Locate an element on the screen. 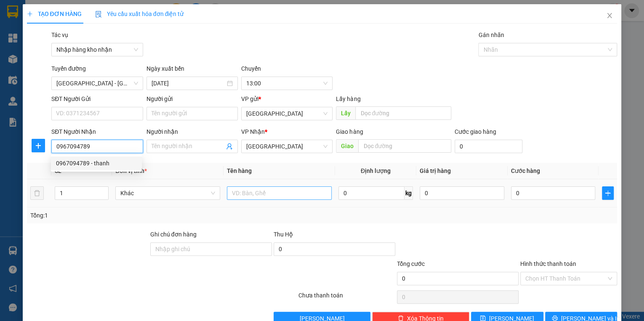  div: 0967094789 - thanh is located at coordinates (97, 163).